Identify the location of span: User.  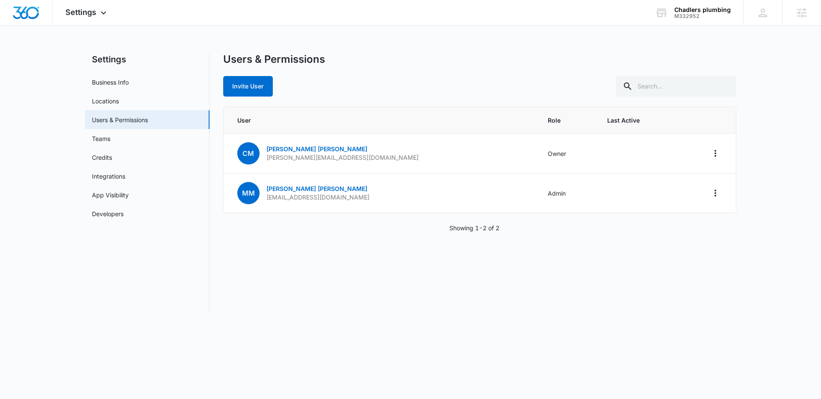
(382, 120).